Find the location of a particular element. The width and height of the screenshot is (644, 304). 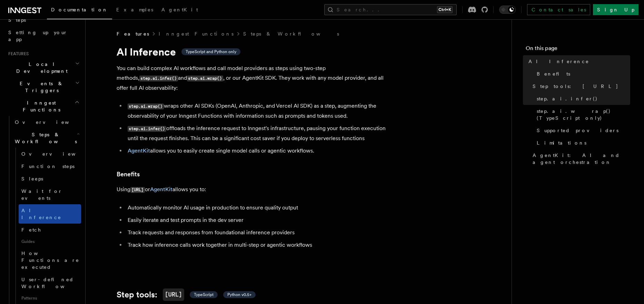

span: Python v0.5+ is located at coordinates (239, 294).